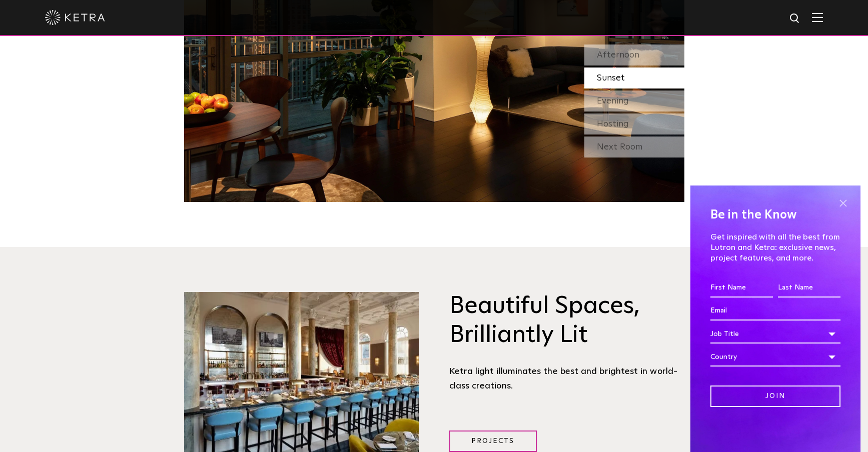 The image size is (868, 452). Describe the element at coordinates (567, 379) in the screenshot. I see `div: Ketra light illuminates the best and brightest in world-class creations.` at that location.